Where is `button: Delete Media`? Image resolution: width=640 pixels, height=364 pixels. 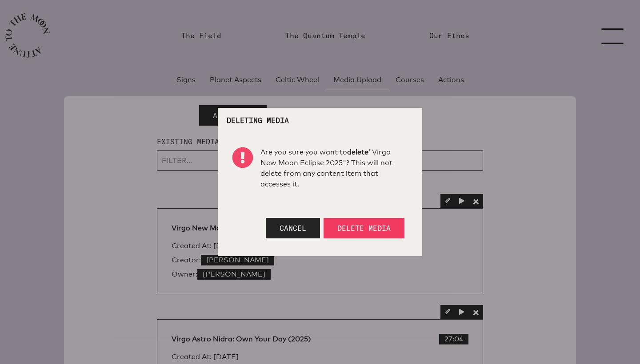
button: Delete Media is located at coordinates (364, 228).